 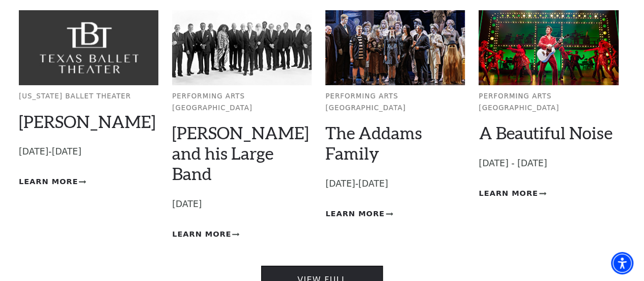 What do you see at coordinates (359, 214) in the screenshot?
I see `a: Learn More The Addams Family` at bounding box center [359, 214].